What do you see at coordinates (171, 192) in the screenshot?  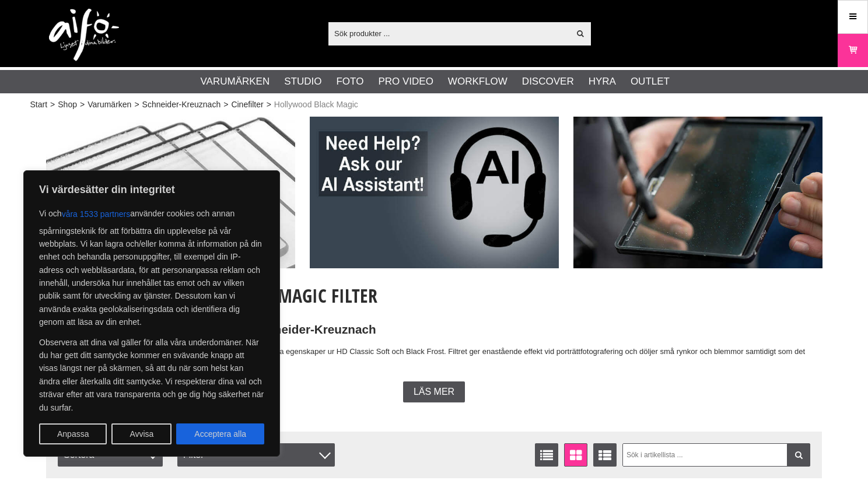 I see `img: Annons:001 ban-cinefilter-001.jpg` at bounding box center [171, 192].